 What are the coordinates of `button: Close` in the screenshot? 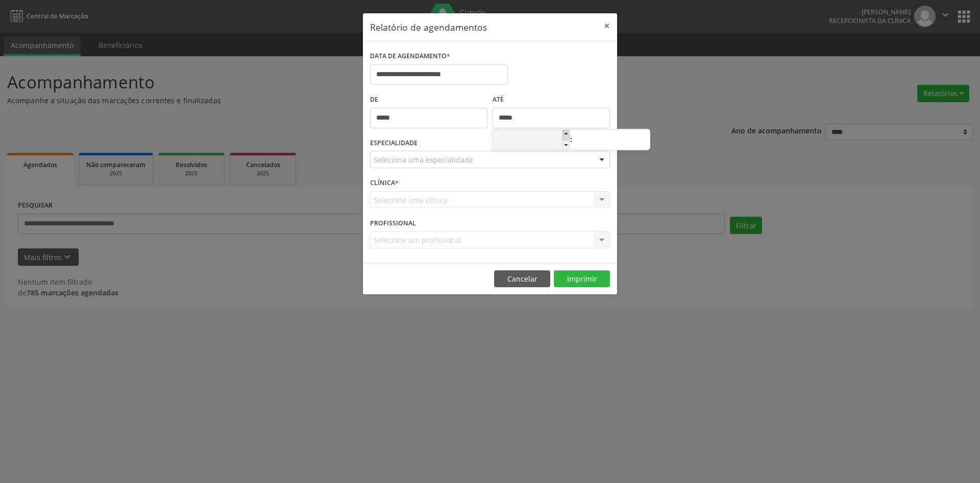 It's located at (607, 26).